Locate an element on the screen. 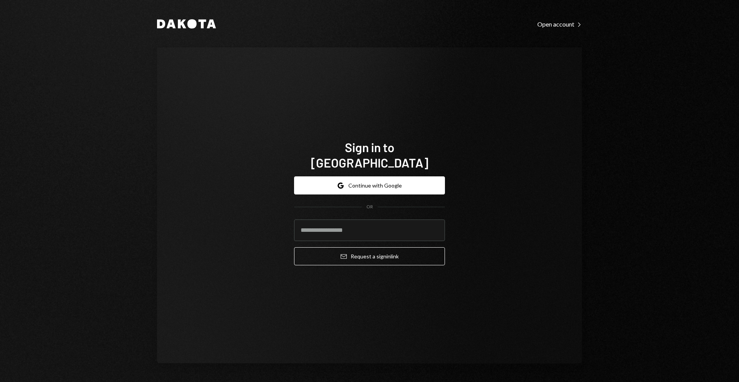 The width and height of the screenshot is (739, 382). div: Open account is located at coordinates (559, 24).